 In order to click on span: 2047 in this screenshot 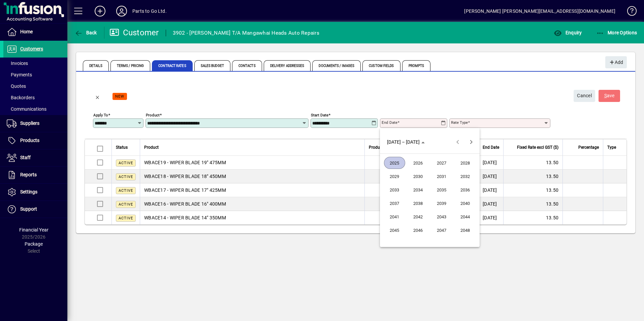, I will do `click(441, 230)`.